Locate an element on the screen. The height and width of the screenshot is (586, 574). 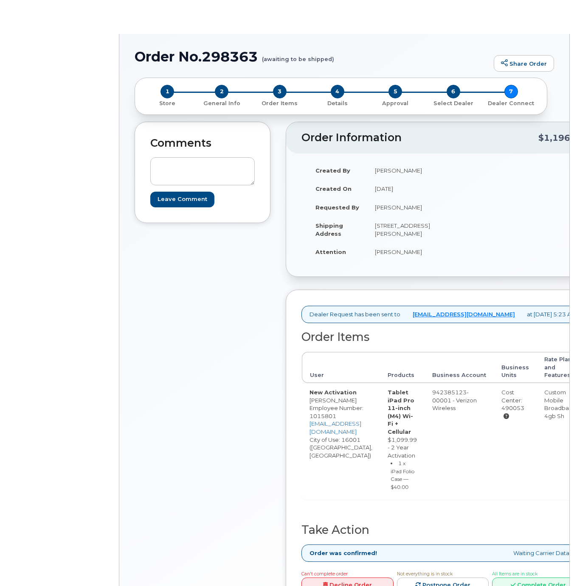
p: Order Items is located at coordinates (280, 104).